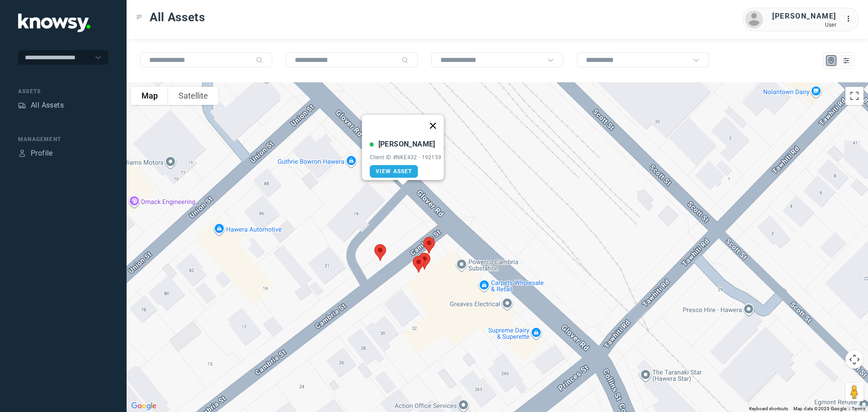 The width and height of the screenshot is (868, 412). I want to click on a: View Asset, so click(394, 172).